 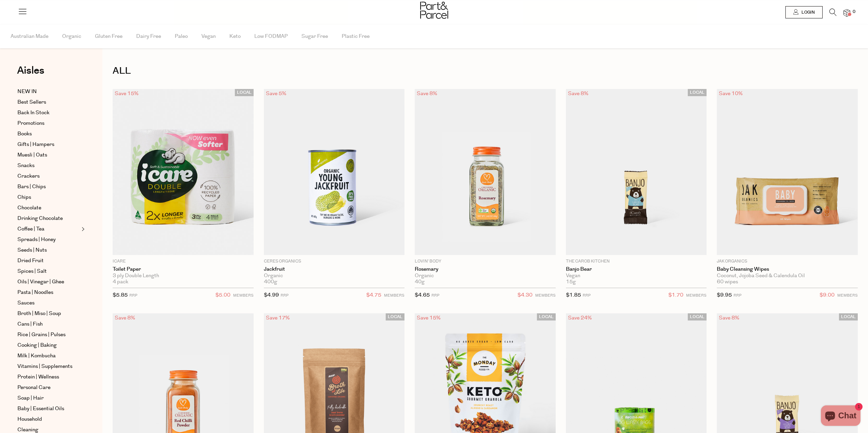 What do you see at coordinates (49, 304) in the screenshot?
I see `a: Sauces` at bounding box center [49, 304].